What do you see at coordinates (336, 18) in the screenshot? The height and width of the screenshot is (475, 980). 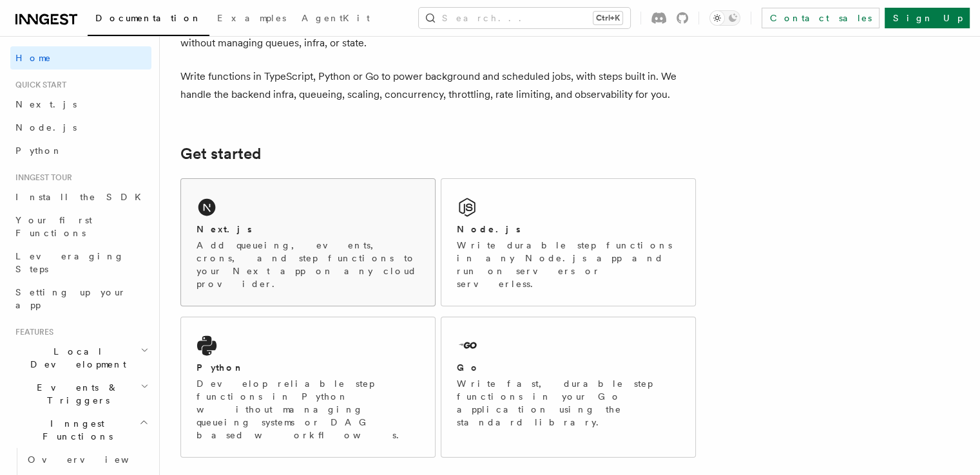 I see `span: AgentKit` at bounding box center [336, 18].